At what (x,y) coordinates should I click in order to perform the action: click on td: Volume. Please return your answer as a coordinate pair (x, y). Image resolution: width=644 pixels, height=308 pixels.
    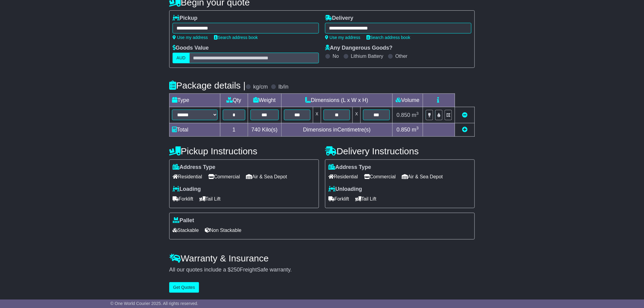
    Looking at the image, I should click on (408, 100).